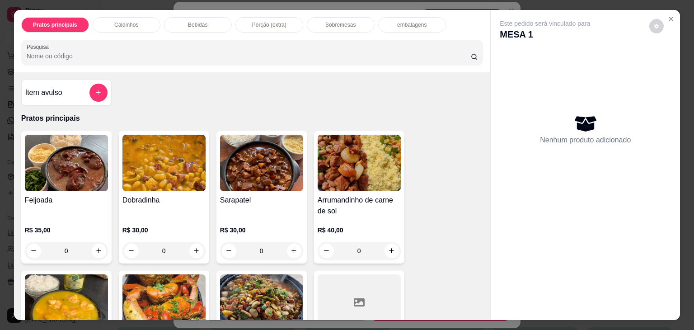 The image size is (694, 330). Describe the element at coordinates (66, 200) in the screenshot. I see `h4: Feijoada` at that location.